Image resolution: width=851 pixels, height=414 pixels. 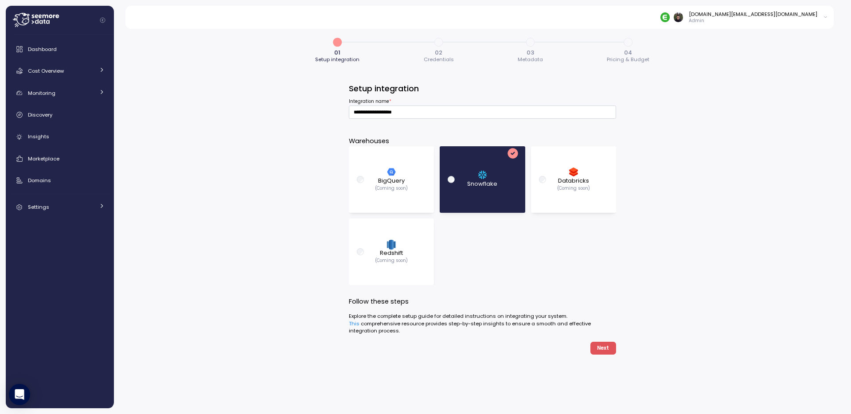 I want to click on span: Cost Overview, so click(x=46, y=71).